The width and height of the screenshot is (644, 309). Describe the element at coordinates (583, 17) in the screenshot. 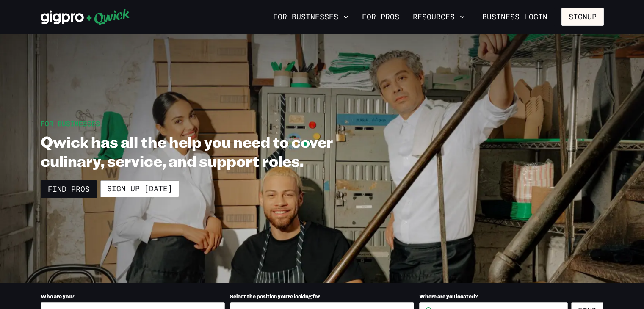

I see `button: Signup` at that location.